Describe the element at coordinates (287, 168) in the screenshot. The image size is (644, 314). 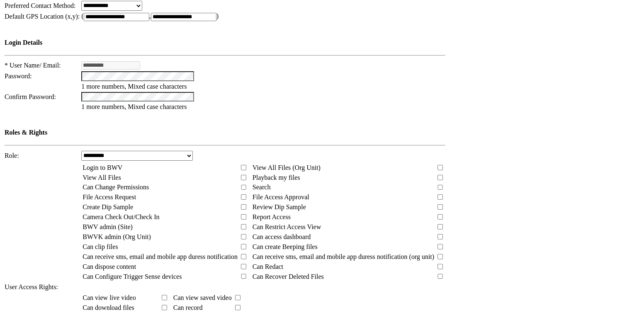
I see `span: View All Files (Org Unit)` at that location.